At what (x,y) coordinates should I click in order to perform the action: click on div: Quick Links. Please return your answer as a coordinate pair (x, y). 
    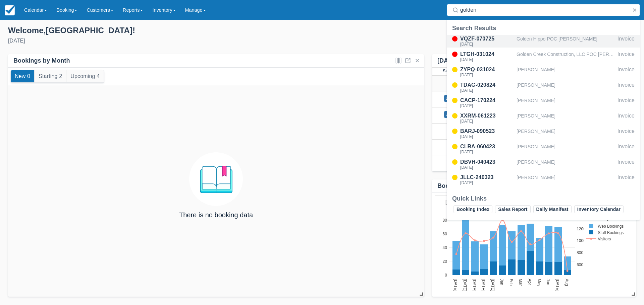
    Looking at the image, I should click on (543, 199).